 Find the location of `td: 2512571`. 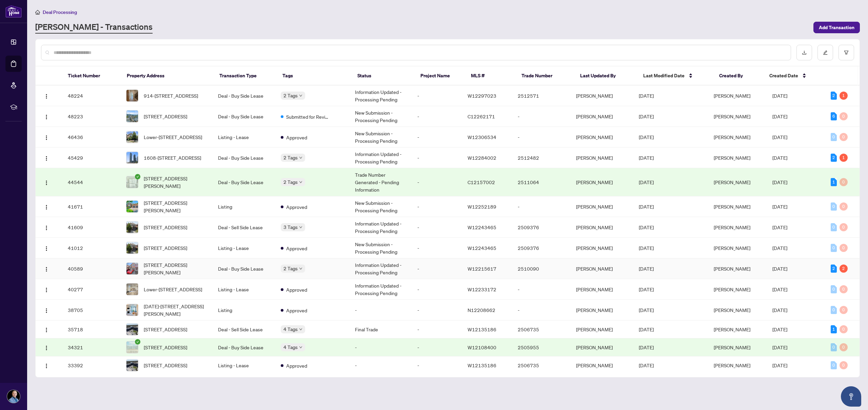

td: 2512571 is located at coordinates (541, 96).